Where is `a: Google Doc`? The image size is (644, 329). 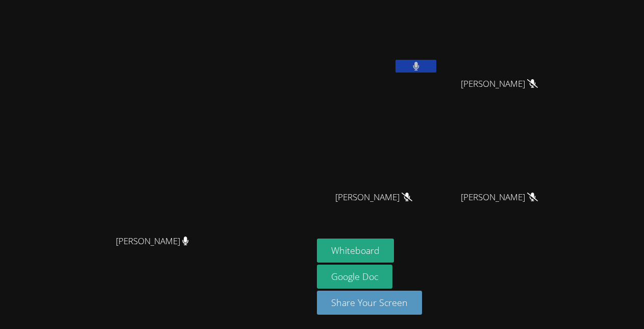
a: Google Doc is located at coordinates (354, 276).